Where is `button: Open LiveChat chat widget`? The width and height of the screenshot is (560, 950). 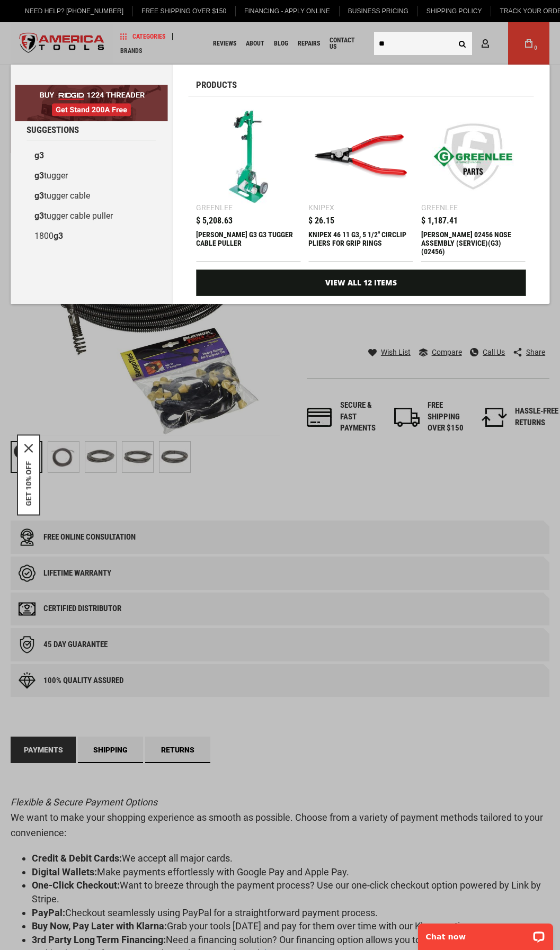 button: Open LiveChat chat widget is located at coordinates (128, 20).